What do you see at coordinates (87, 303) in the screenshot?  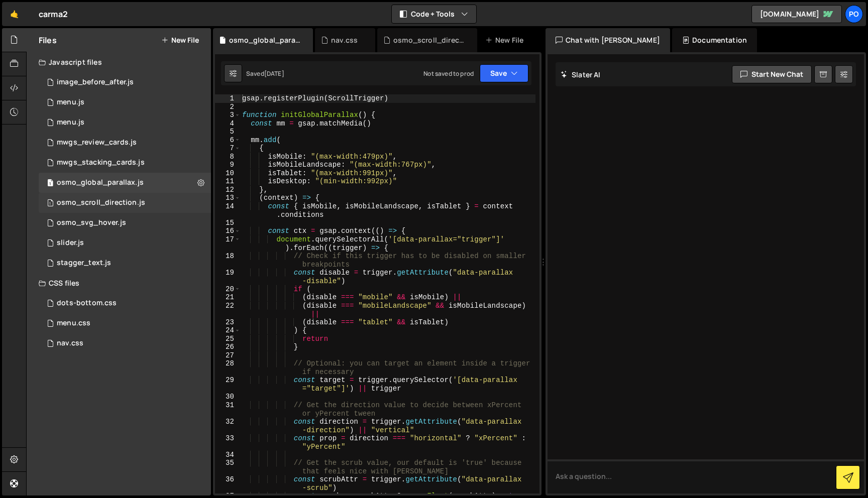 I see `div: dots-bottom.css` at bounding box center [87, 303].